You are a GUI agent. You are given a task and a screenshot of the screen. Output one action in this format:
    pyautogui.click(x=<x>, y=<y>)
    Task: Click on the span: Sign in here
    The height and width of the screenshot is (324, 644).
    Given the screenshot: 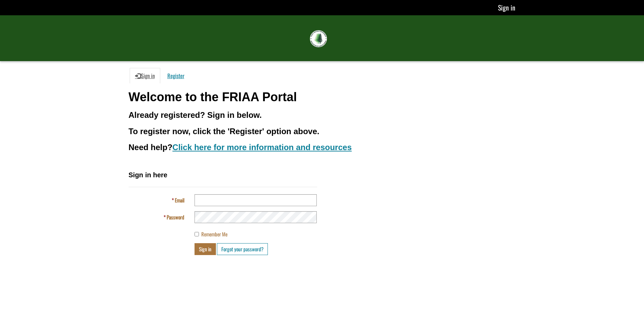 What is the action you would take?
    pyautogui.click(x=148, y=174)
    